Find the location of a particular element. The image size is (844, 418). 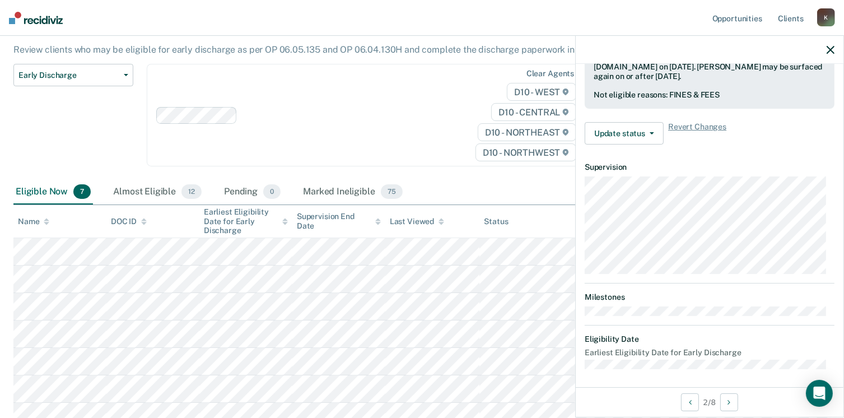

div: 2 / 8 is located at coordinates (710, 402).